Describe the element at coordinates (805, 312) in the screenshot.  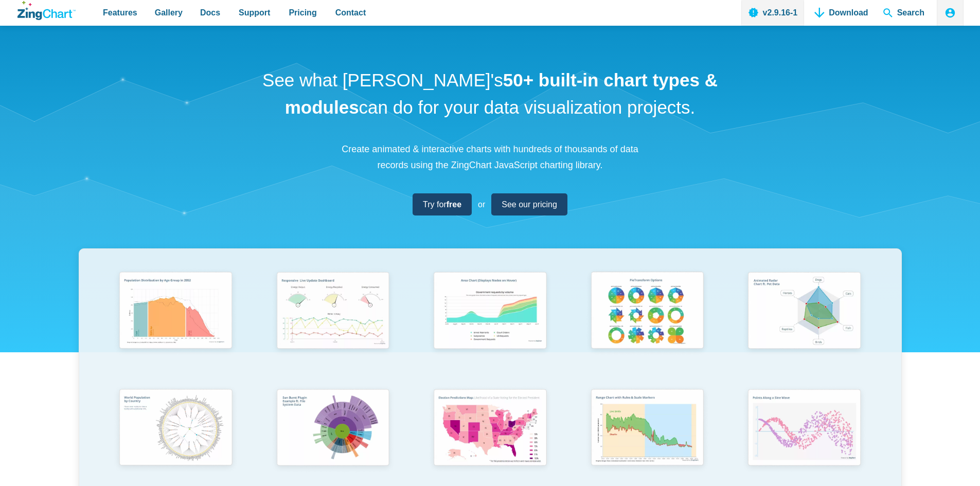
I see `img: Animated Radar Chart ft. Pet Data` at that location.